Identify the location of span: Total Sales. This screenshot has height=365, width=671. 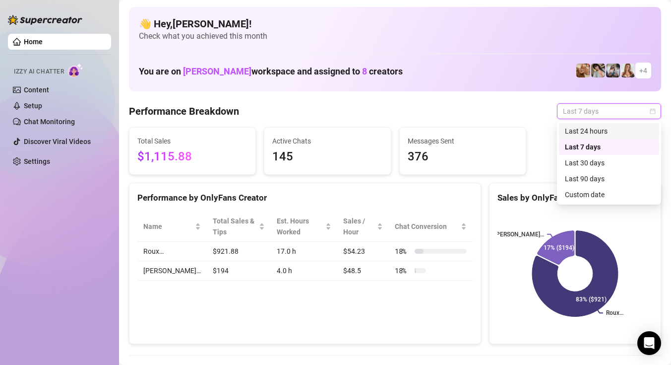
(192, 141).